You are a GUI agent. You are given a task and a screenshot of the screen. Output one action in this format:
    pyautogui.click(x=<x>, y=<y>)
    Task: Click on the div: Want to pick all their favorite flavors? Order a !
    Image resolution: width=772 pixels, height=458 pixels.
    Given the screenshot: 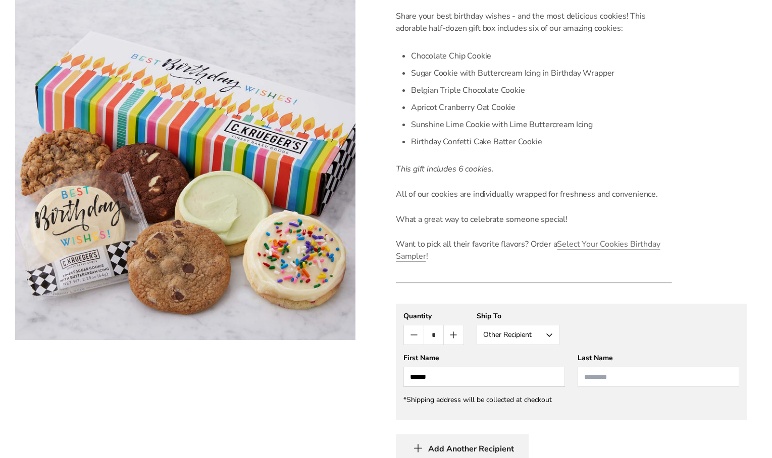 What is the action you would take?
    pyautogui.click(x=534, y=250)
    